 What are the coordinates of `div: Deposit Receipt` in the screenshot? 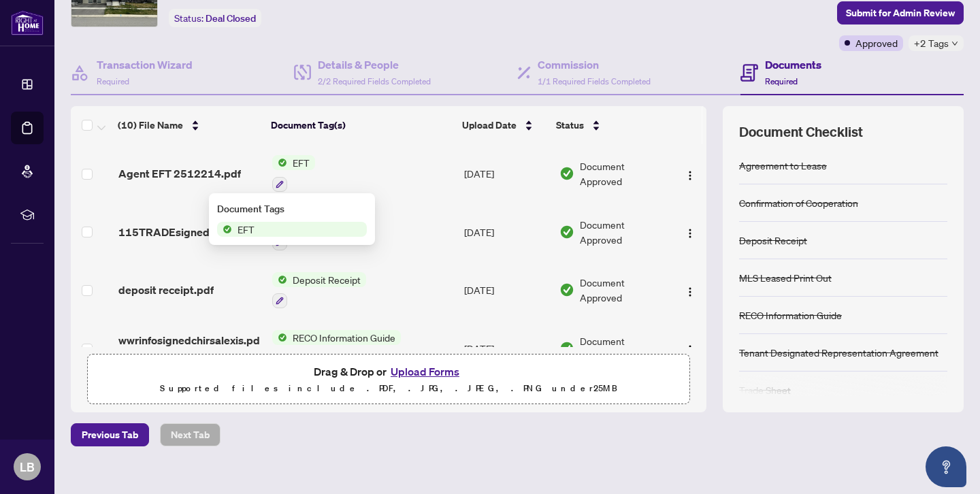 It's located at (774, 240).